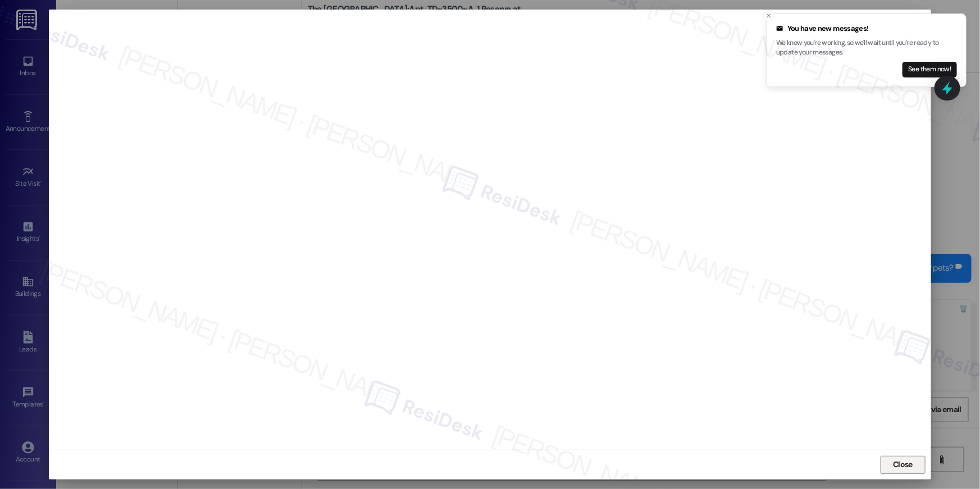 This screenshot has height=489, width=980. I want to click on span: Close, so click(903, 464).